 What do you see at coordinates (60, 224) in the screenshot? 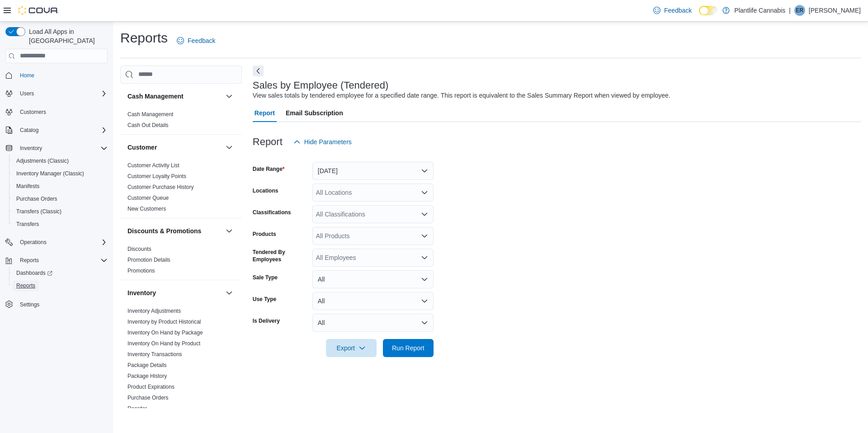
I see `button: Transfers` at bounding box center [60, 224].